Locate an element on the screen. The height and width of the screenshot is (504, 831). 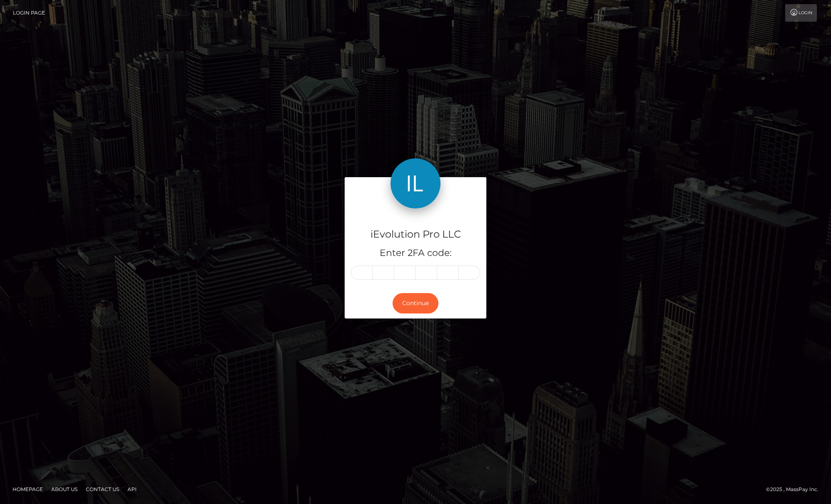
a: Homepage is located at coordinates (27, 489).